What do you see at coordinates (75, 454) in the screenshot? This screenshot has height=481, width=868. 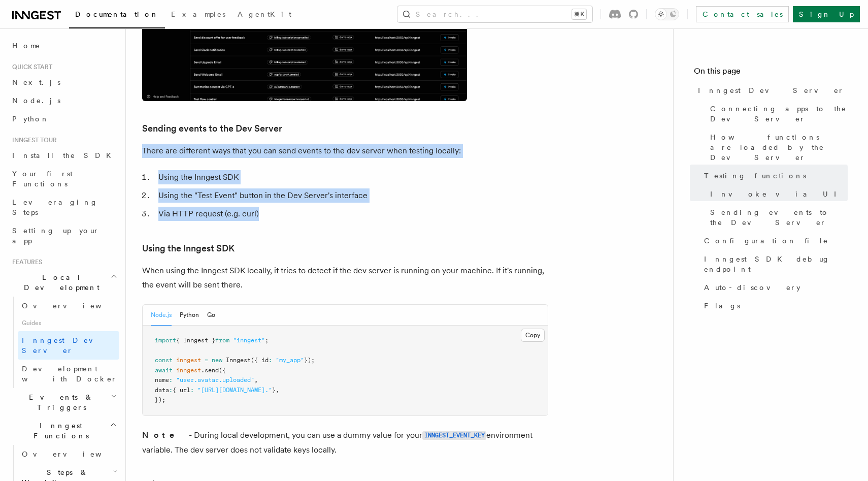 I see `span: Overview` at bounding box center [75, 454].